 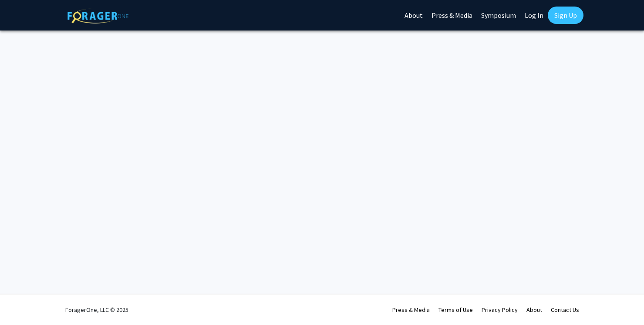 I want to click on a: Privacy Policy, so click(x=499, y=310).